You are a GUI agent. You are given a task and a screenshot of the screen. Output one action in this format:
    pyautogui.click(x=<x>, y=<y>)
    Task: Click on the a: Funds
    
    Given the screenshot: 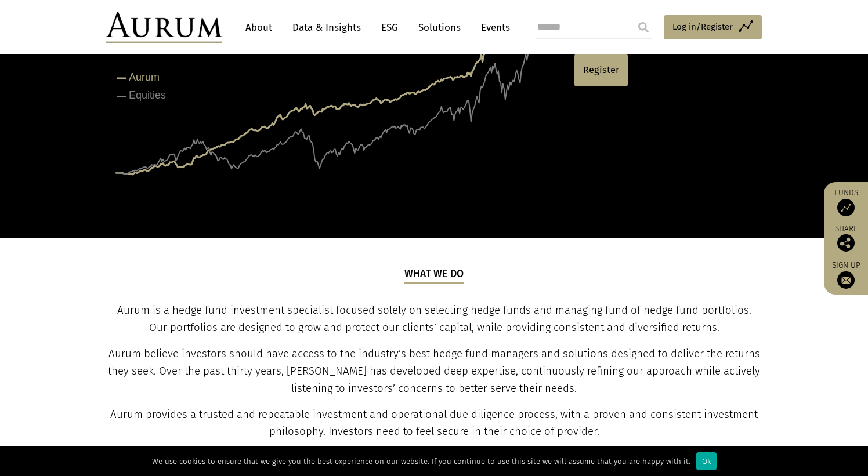 What is the action you would take?
    pyautogui.click(x=846, y=202)
    